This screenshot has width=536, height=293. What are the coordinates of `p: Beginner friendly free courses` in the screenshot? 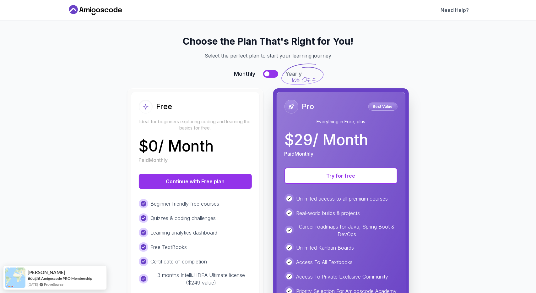 It's located at (185, 203).